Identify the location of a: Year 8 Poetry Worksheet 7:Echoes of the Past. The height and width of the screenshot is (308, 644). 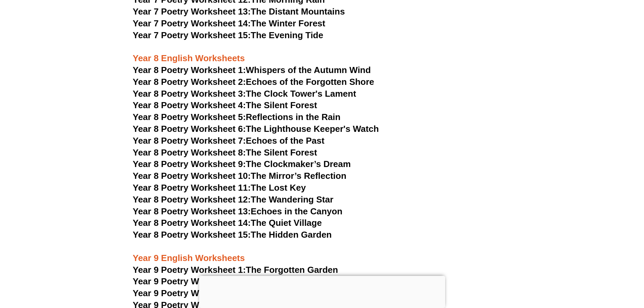
(229, 140).